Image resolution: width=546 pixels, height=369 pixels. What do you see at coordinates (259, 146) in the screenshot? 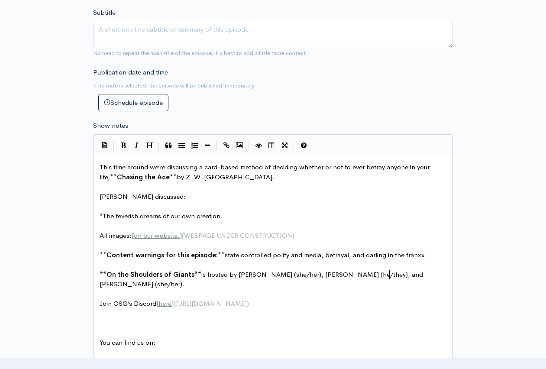
I see `button: Toggle Preview` at bounding box center [259, 146].